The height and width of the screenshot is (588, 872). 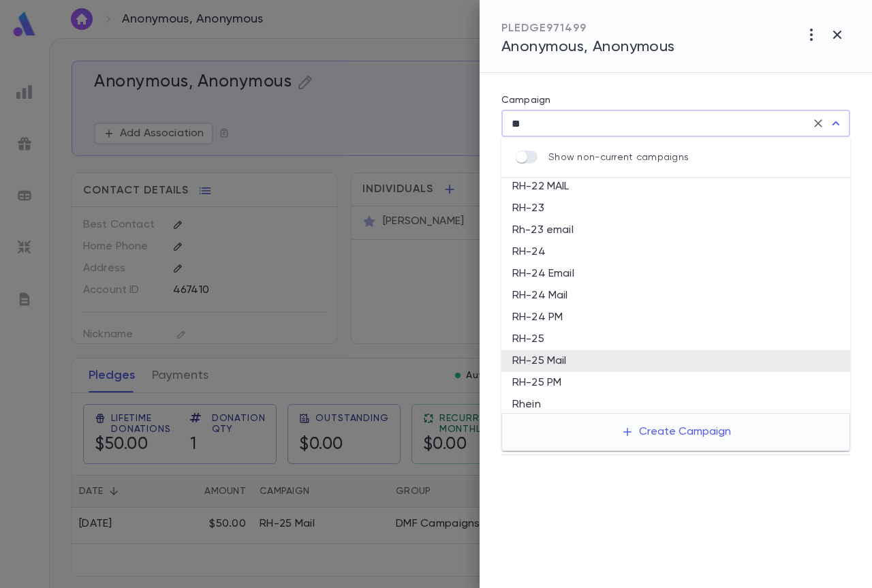 What do you see at coordinates (818, 123) in the screenshot?
I see `button: Clear` at bounding box center [818, 123].